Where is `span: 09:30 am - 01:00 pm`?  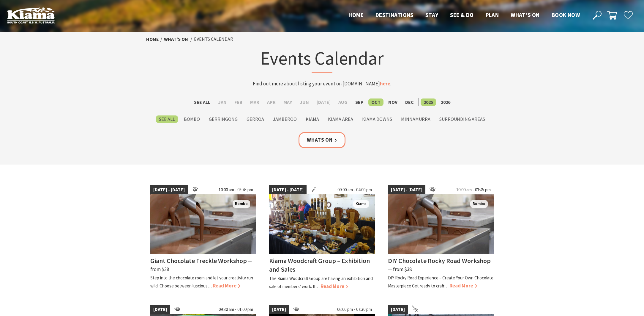
span: 09:30 am - 01:00 pm is located at coordinates (236, 309).